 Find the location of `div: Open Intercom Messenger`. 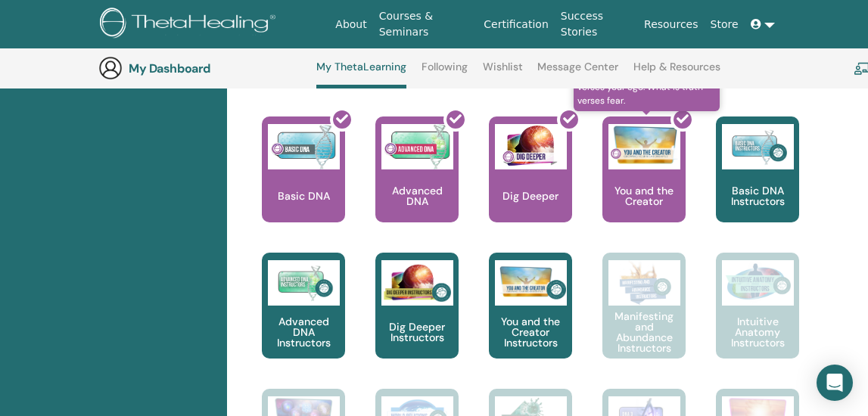

div: Open Intercom Messenger is located at coordinates (835, 383).